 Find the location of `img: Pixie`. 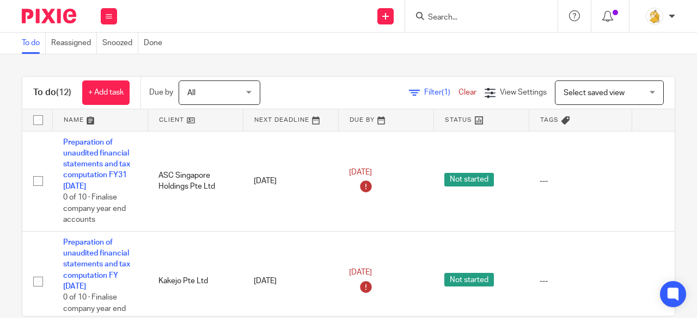

img: Pixie is located at coordinates (49, 16).